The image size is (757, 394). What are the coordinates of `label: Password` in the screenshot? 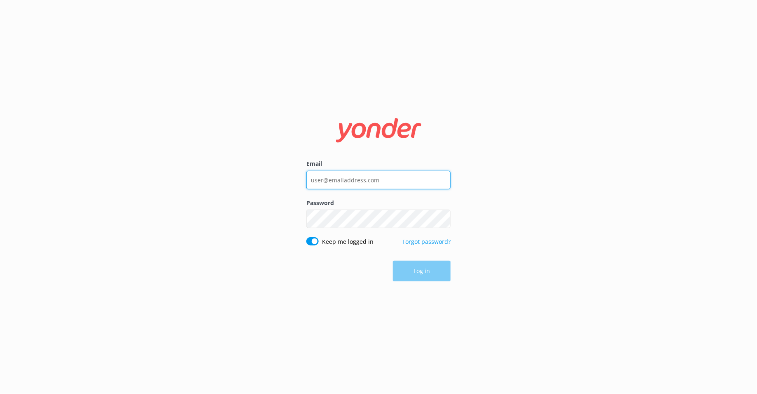 It's located at (379, 203).